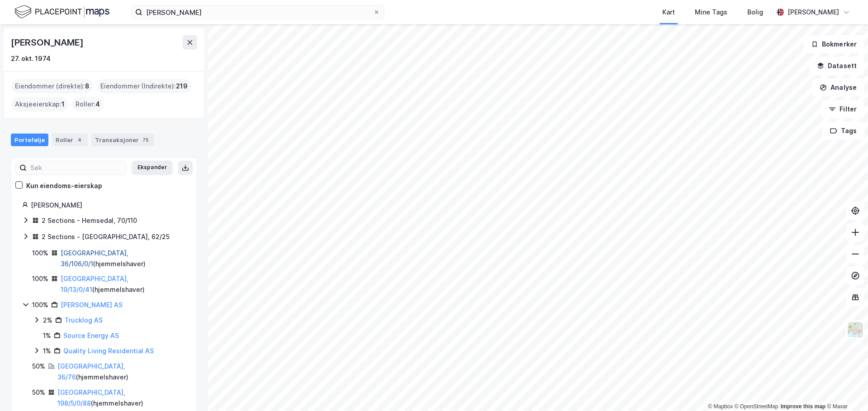  I want to click on button: Bokmerker, so click(833, 44).